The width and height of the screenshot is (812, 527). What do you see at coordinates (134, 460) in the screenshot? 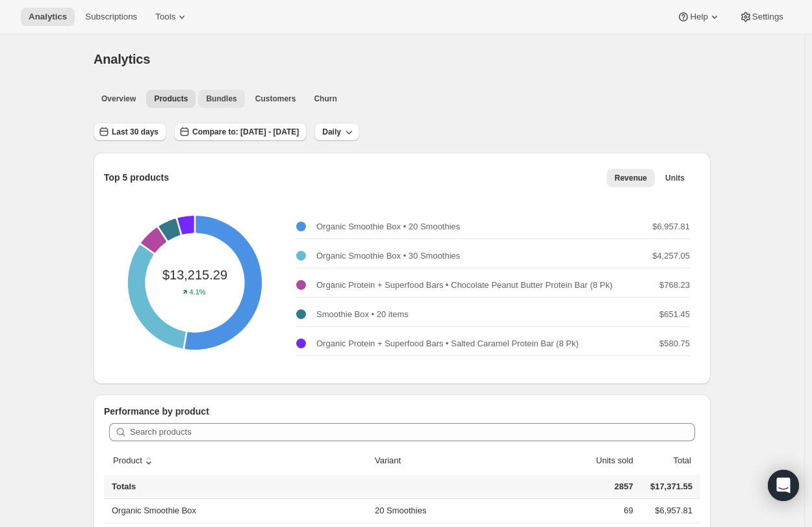
I see `button: sort ascending byProduct` at bounding box center [134, 460].